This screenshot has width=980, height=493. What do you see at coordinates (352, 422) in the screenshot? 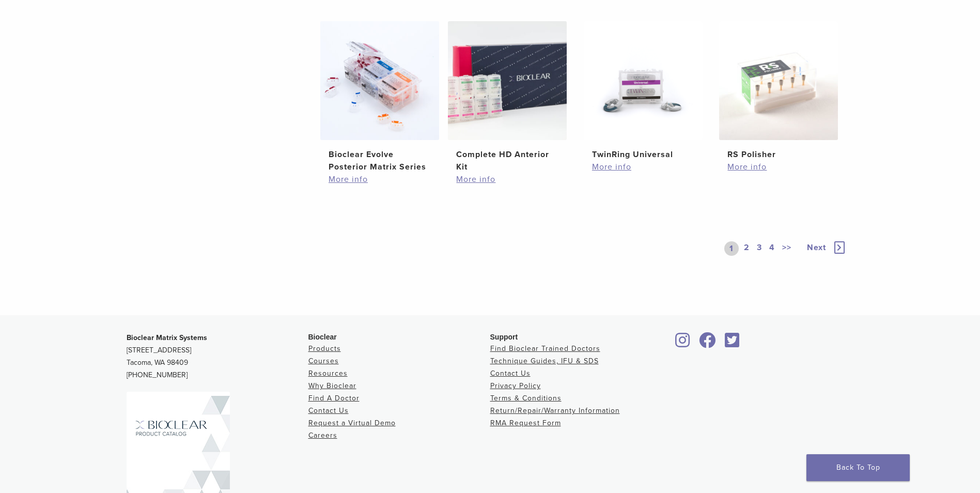
I see `a: Request a Virtual Demo` at bounding box center [352, 422].